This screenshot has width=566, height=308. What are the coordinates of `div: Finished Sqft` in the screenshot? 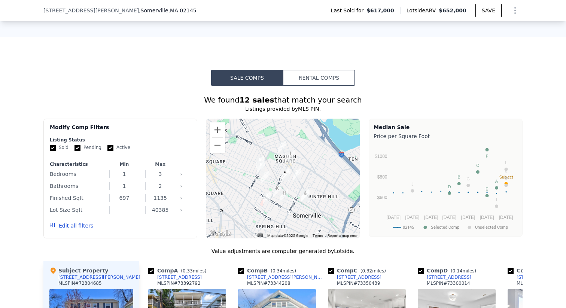 It's located at (77, 198).